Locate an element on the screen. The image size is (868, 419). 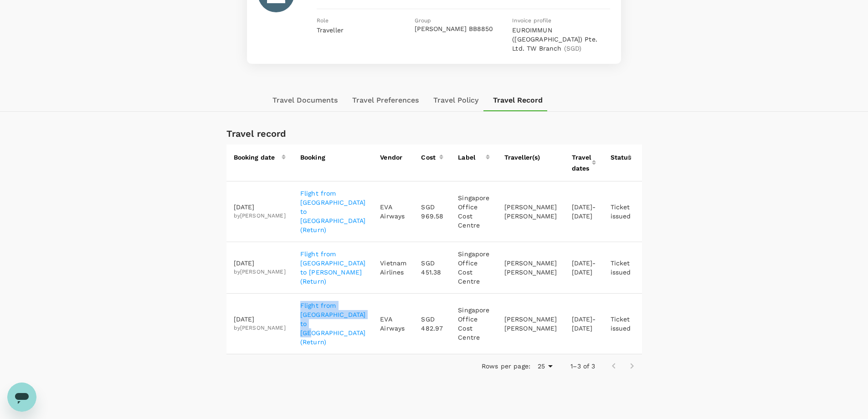
th: Booking is located at coordinates (333, 163).